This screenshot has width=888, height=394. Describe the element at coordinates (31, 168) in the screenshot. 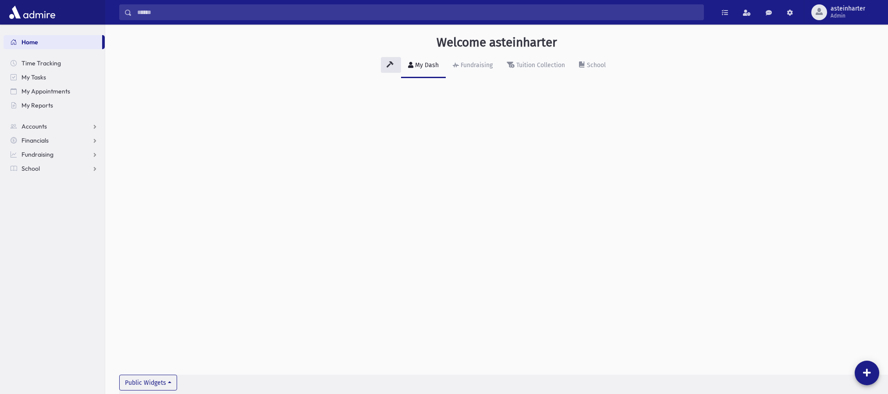

I see `span: School` at that location.